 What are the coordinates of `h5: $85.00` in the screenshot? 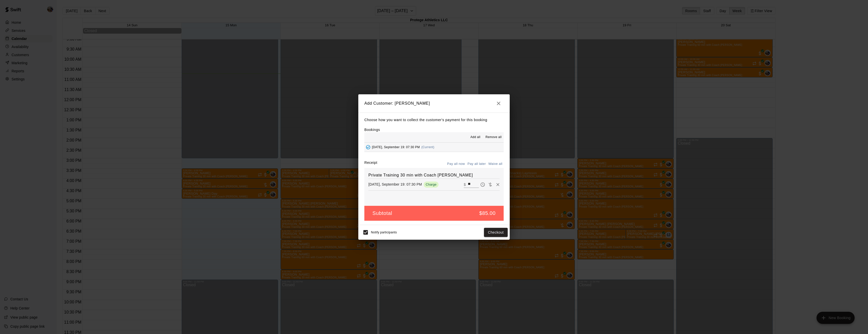 It's located at (487, 213).